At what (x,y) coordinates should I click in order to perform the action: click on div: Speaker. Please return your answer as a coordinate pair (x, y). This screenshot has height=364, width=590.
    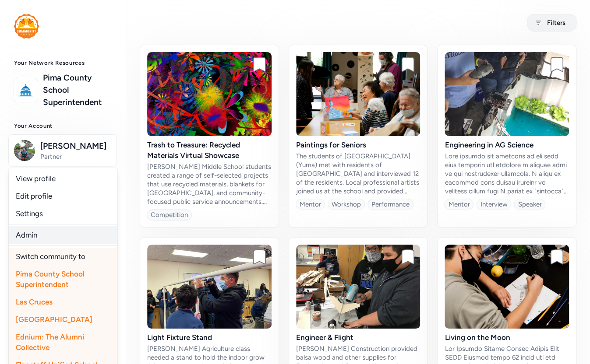
    Looking at the image, I should click on (530, 205).